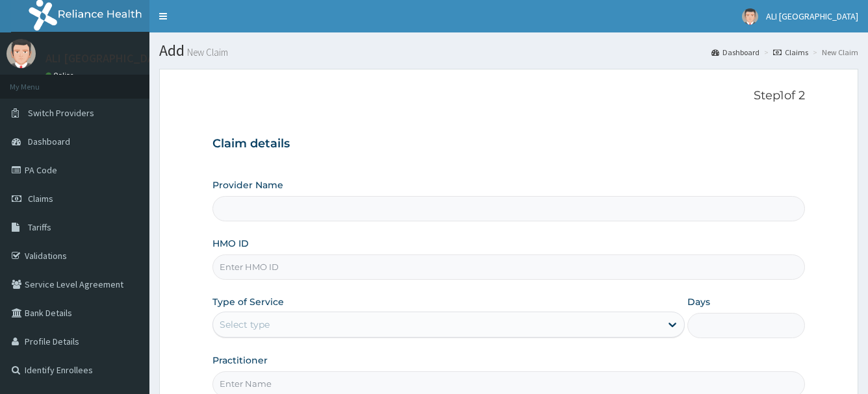  What do you see at coordinates (230, 243) in the screenshot?
I see `label: HMO ID` at bounding box center [230, 243].